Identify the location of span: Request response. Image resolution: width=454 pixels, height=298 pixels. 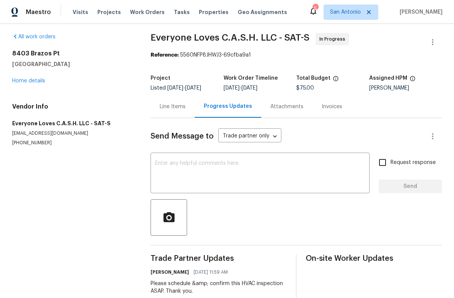
(413, 163).